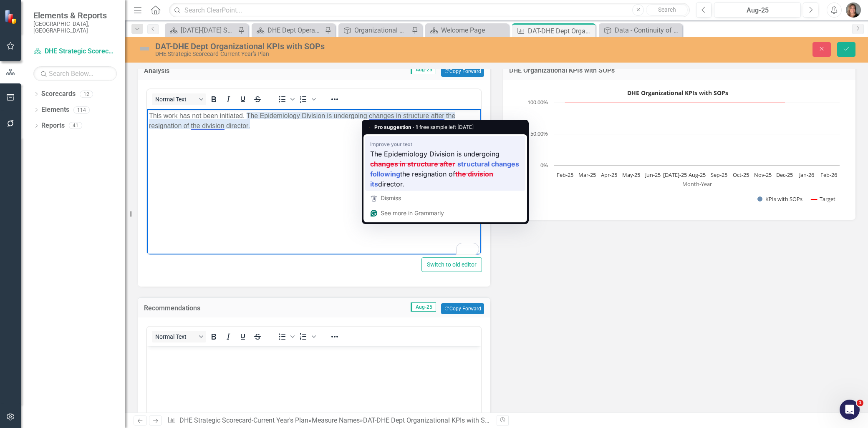 The image size is (868, 428). What do you see at coordinates (675, 103) in the screenshot?
I see `g: Target, series 2 of 2. Line with 13 data points.` at bounding box center [675, 103].